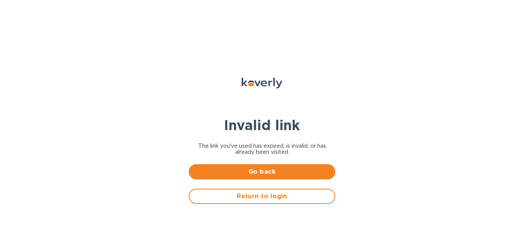  I want to click on button: Return to login, so click(262, 197).